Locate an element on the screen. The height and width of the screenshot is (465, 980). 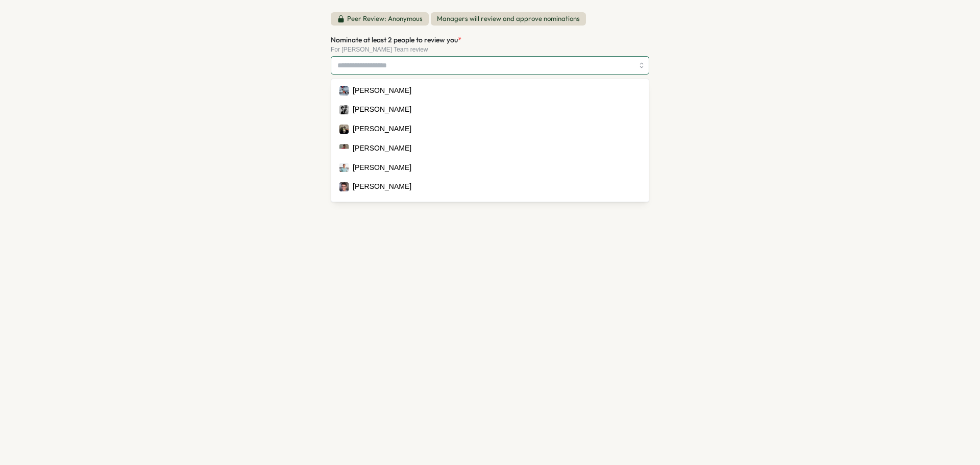
img: Francisco Fernando is located at coordinates (344, 109).